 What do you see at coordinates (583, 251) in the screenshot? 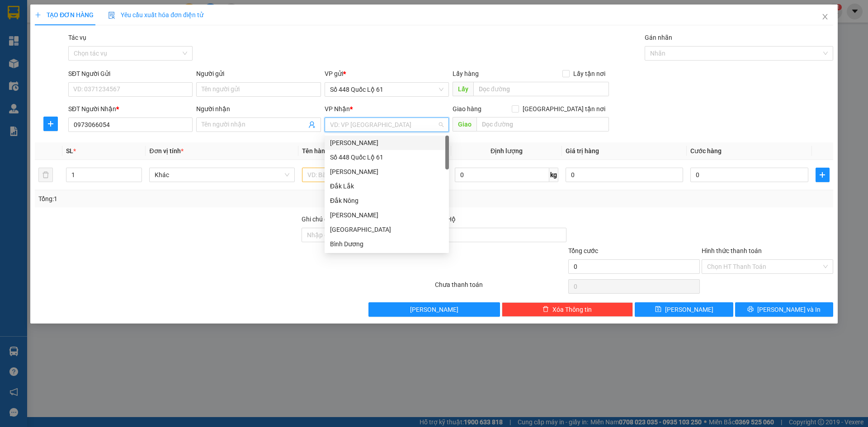
I see `span: Tổng cước` at bounding box center [583, 251].